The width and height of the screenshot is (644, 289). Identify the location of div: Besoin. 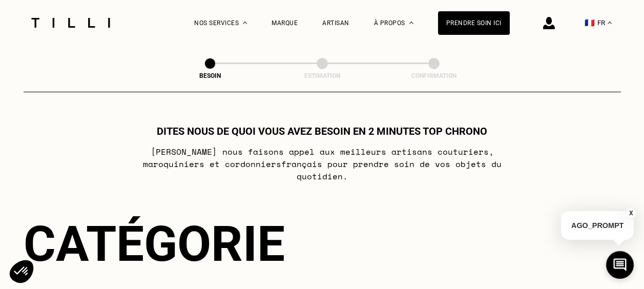
(210, 76).